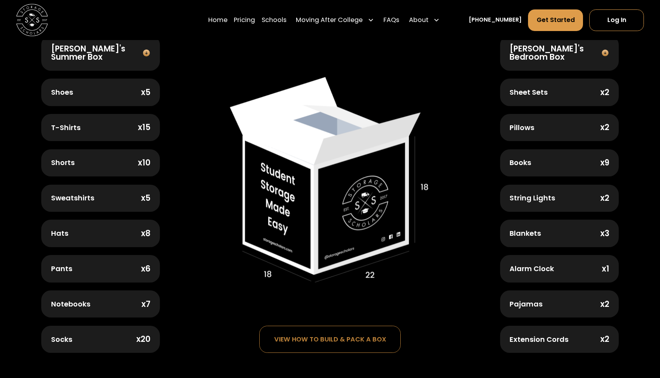 The image size is (660, 378). I want to click on a: Log In, so click(616, 20).